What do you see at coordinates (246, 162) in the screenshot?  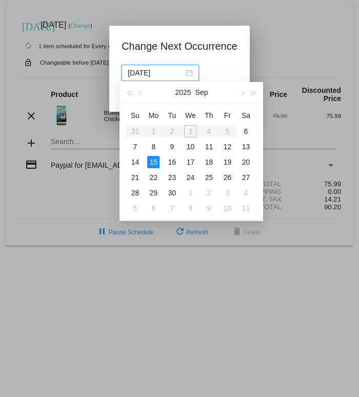 I see `td: 9/20/2025` at bounding box center [246, 162].